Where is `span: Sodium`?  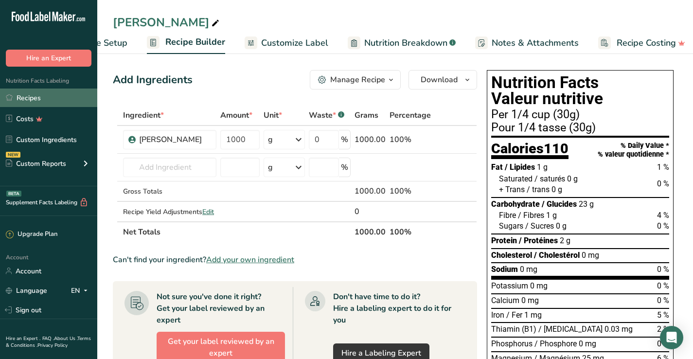 span: Sodium is located at coordinates (504, 269).